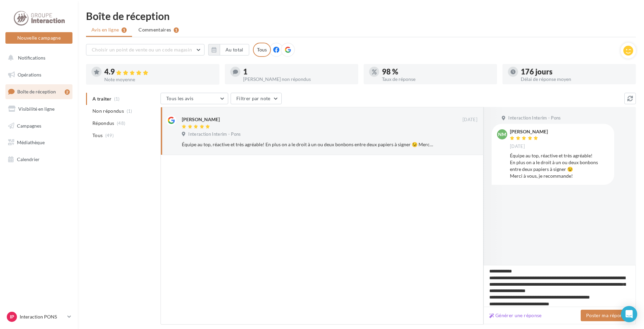 This screenshot has height=329, width=644. Describe the element at coordinates (39, 126) in the screenshot. I see `a: Campagnes` at that location.